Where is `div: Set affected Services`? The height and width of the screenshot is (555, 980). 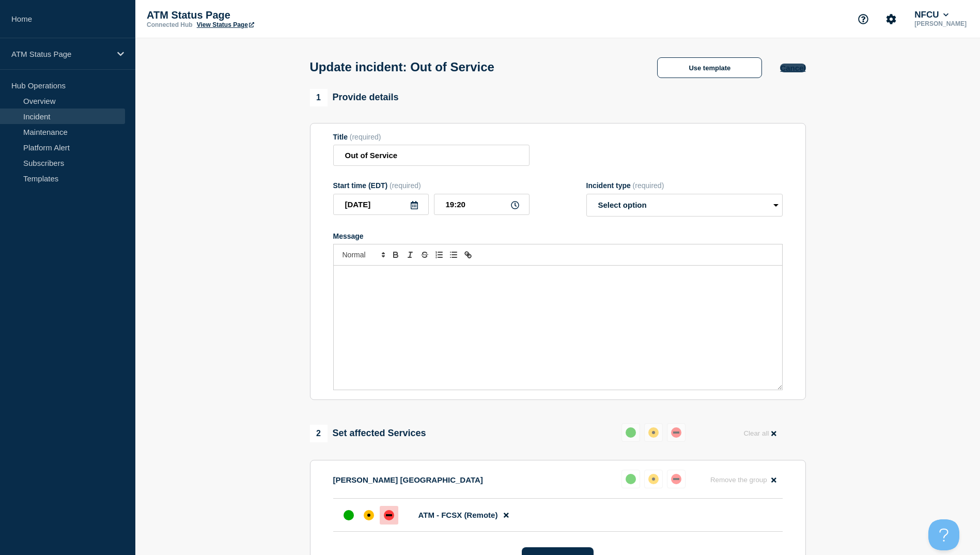
div: Set affected Services is located at coordinates (368, 433).